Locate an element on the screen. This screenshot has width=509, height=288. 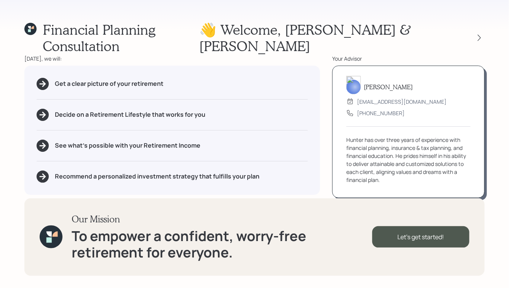
h5: Recommend a personalized investment strategy that fulfills your plan is located at coordinates (157, 176).